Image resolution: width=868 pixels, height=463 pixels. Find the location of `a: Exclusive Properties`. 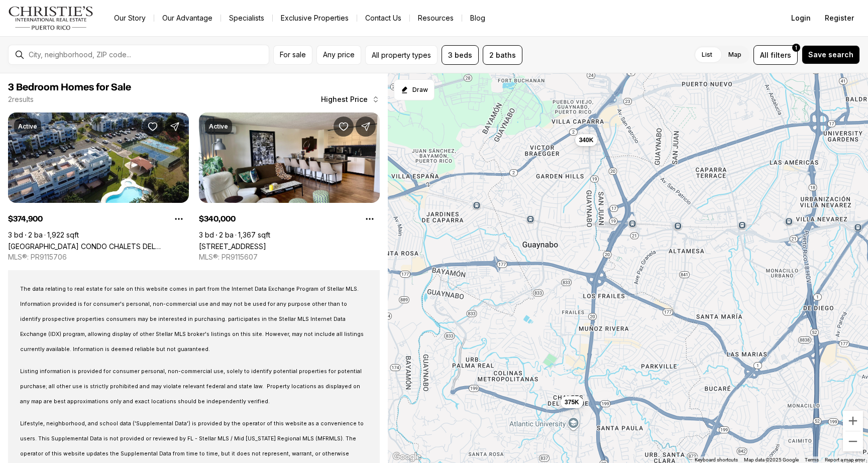

a: Exclusive Properties is located at coordinates (314, 18).